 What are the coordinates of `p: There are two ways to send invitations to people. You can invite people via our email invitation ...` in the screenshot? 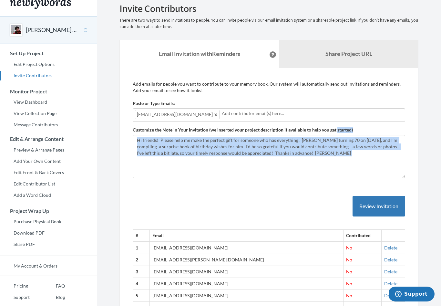 It's located at (269, 24).